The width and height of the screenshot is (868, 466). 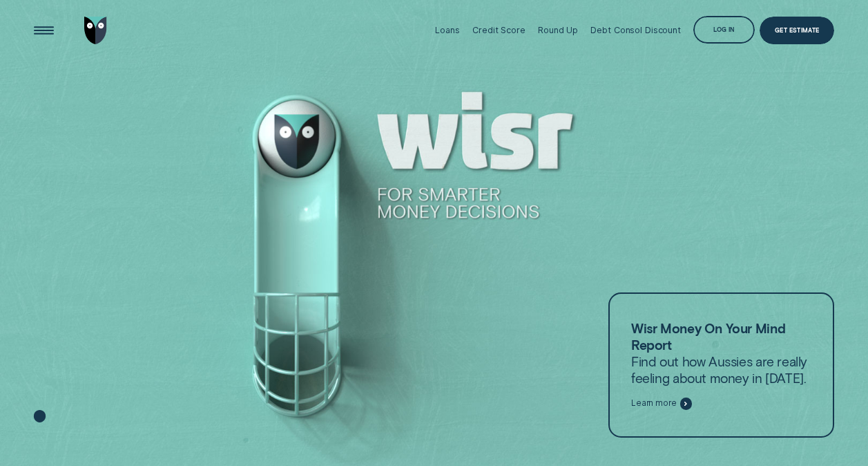 What do you see at coordinates (724, 30) in the screenshot?
I see `button: Log in` at bounding box center [724, 30].